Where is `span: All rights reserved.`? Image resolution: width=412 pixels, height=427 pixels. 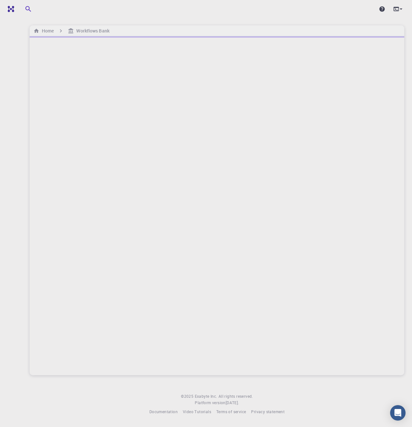
span: All rights reserved. is located at coordinates (235, 397).